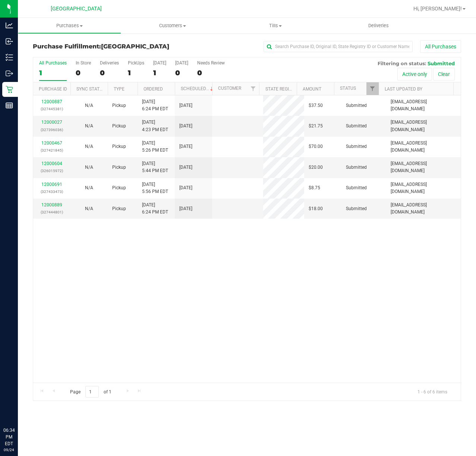 This screenshot has width=476, height=456. I want to click on div: Deliveries, so click(109, 63).